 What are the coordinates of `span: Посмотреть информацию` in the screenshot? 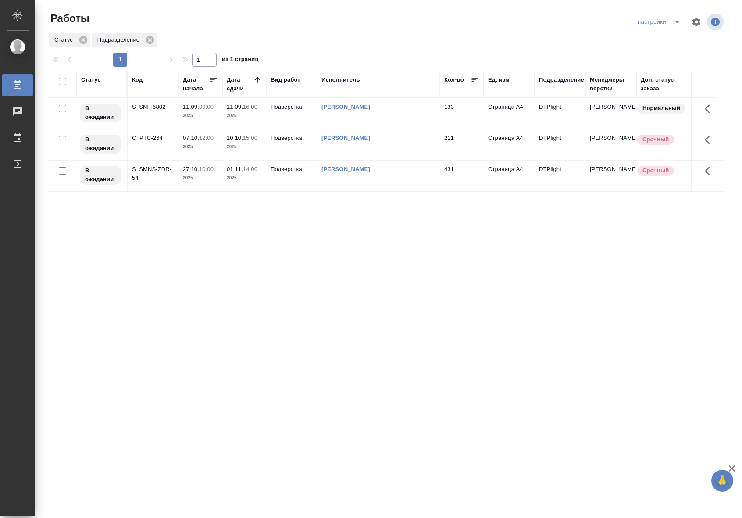 It's located at (716, 22).